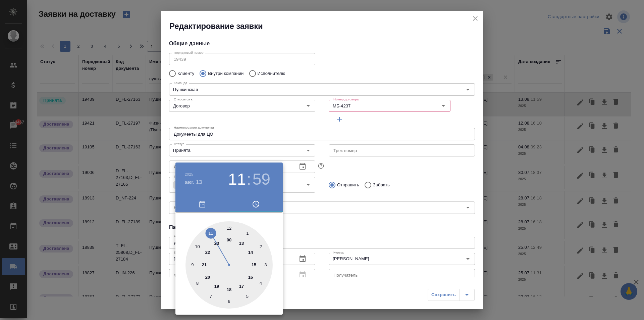 This screenshot has width=644, height=320. I want to click on button: 11, so click(237, 179).